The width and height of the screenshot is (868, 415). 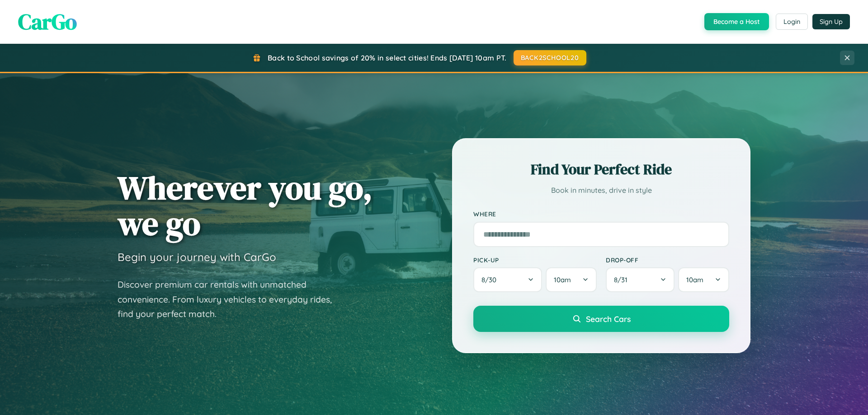 I want to click on button: Become a Host, so click(x=736, y=21).